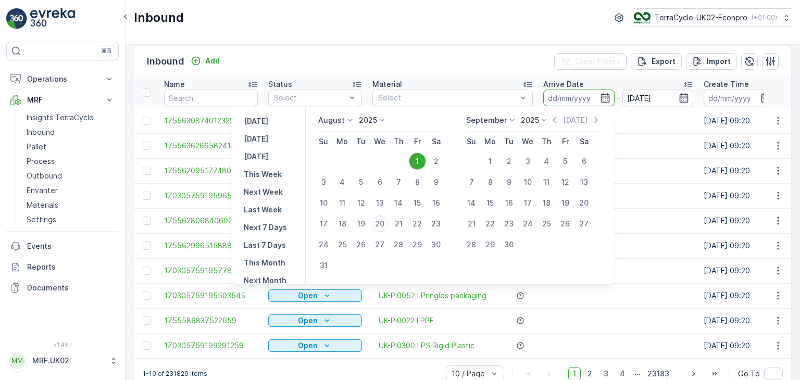 This screenshot has height=380, width=800. What do you see at coordinates (53, 19) in the screenshot?
I see `img: logo_light-DOdMpM7g.png` at bounding box center [53, 19].